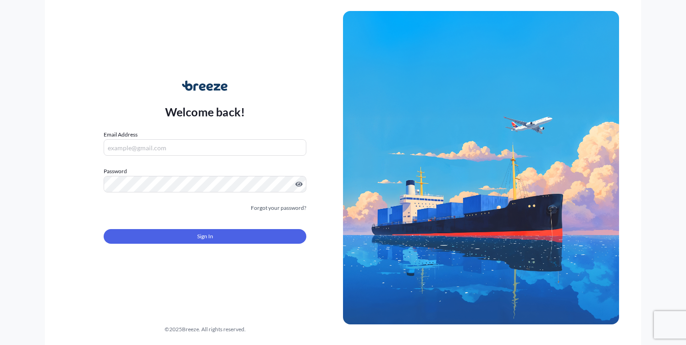 Image resolution: width=686 pixels, height=345 pixels. What do you see at coordinates (205, 112) in the screenshot?
I see `p: Welcome back!` at bounding box center [205, 112].